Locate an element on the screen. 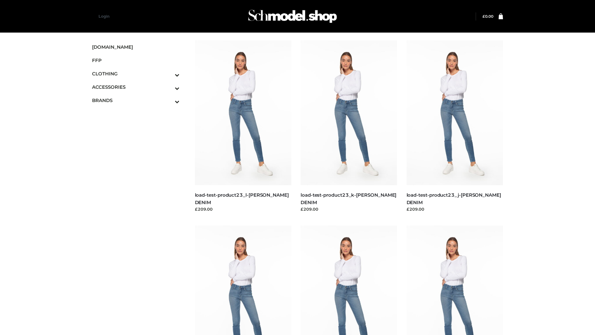 The image size is (595, 335). a: FFP is located at coordinates (136, 60).